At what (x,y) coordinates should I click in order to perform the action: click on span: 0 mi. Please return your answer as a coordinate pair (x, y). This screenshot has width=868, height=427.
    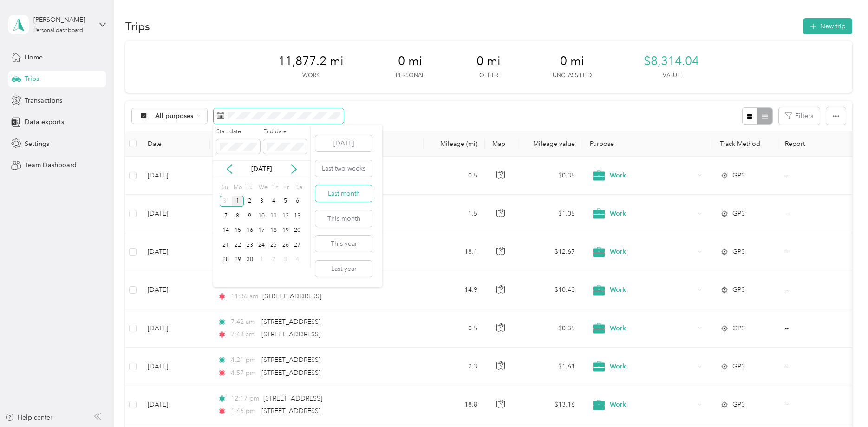
    Looking at the image, I should click on (410, 61).